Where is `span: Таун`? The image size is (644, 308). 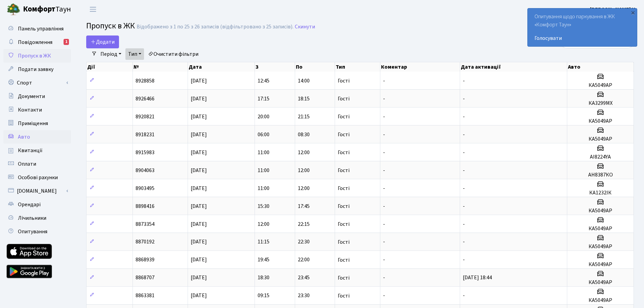
span: Таун is located at coordinates (47, 10).